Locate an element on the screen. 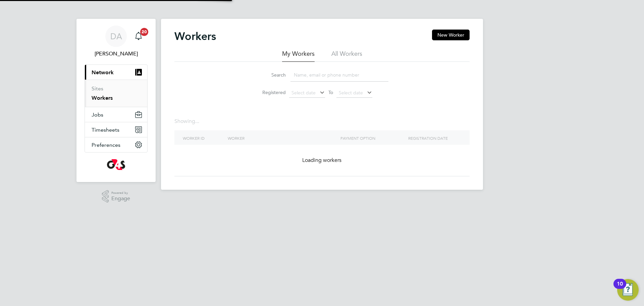 The height and width of the screenshot is (306, 644). span: Timesheets is located at coordinates (106, 130).